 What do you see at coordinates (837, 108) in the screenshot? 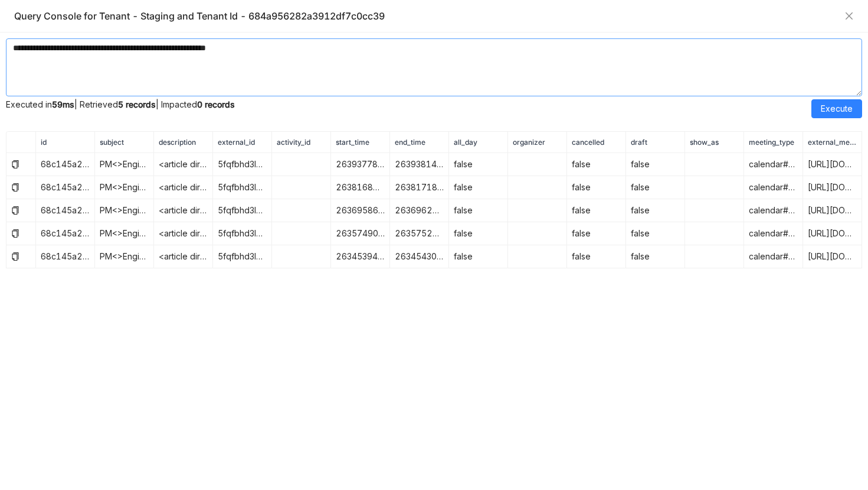
I see `span: Execute` at bounding box center [837, 108].